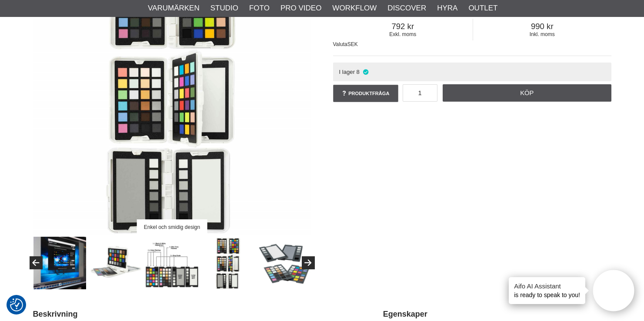 This screenshot has width=644, height=321. I want to click on span: Exkl. moms, so click(403, 35).